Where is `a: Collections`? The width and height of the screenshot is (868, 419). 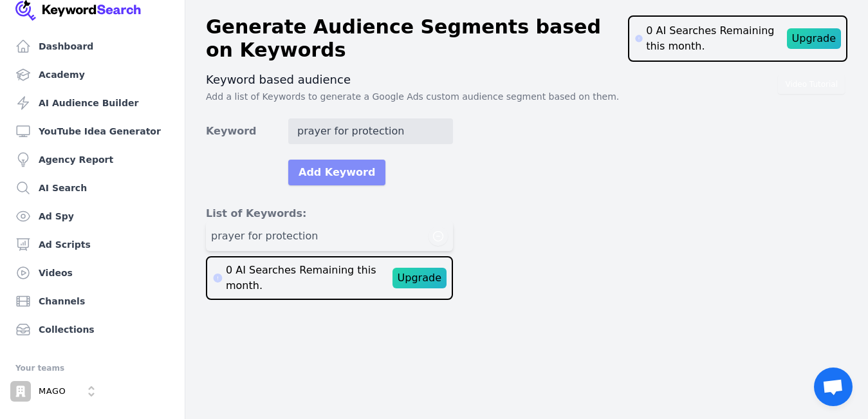 a: Collections is located at coordinates (92, 329).